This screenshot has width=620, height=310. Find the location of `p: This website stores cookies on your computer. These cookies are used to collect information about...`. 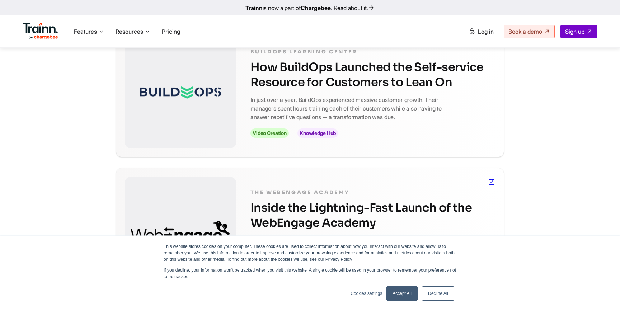

p: This website stores cookies on your computer. These cookies are used to collect information about... is located at coordinates (310, 253).